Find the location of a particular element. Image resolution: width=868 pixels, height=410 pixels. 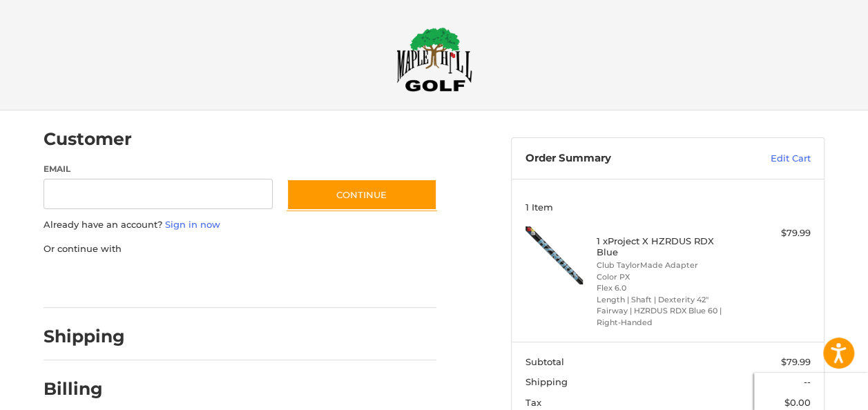

p: Already have an account? is located at coordinates (240, 225).